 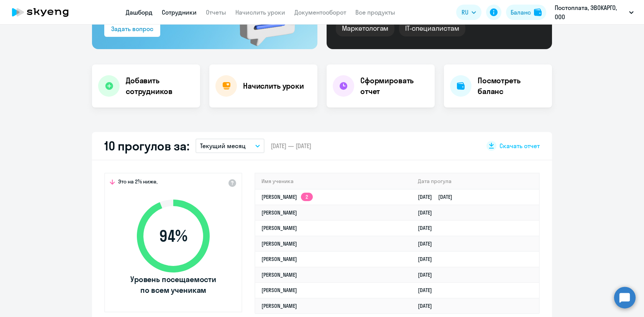 What do you see at coordinates (173, 285) in the screenshot?
I see `span: Уровень посещаемости по всем ученикам` at bounding box center [173, 285].